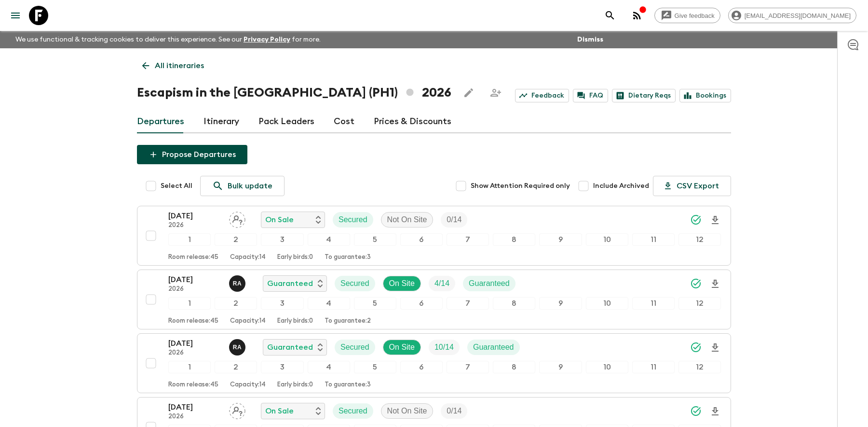 The width and height of the screenshot is (868, 427). What do you see at coordinates (287, 121) in the screenshot?
I see `a: Pack Leaders` at bounding box center [287, 121].